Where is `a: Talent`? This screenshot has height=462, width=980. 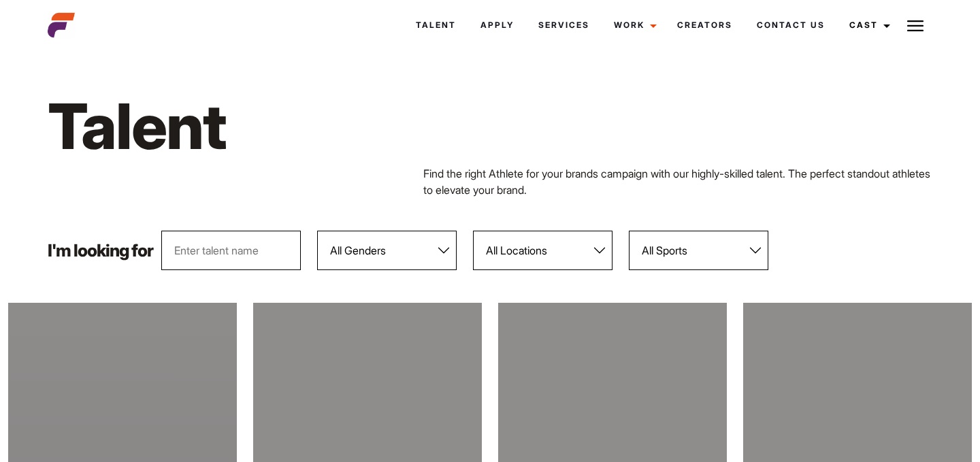
a: Talent is located at coordinates (436, 25).